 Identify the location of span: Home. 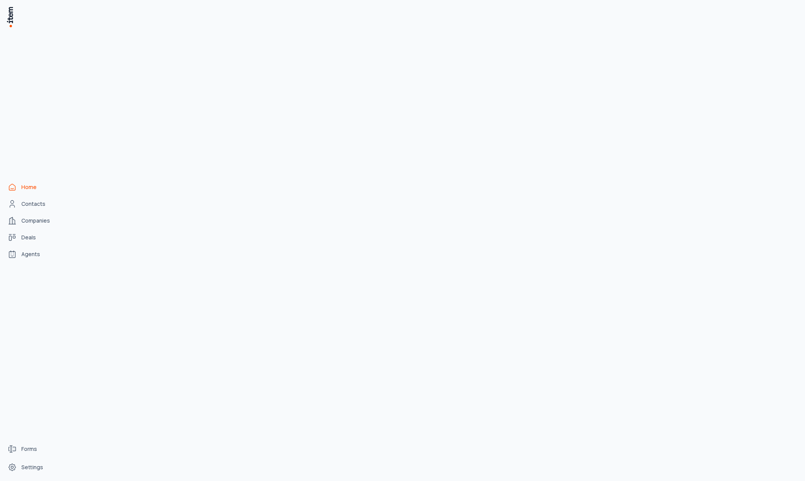
(29, 187).